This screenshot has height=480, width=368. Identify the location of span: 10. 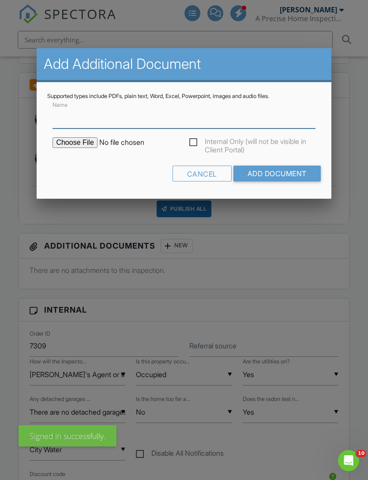
(361, 454).